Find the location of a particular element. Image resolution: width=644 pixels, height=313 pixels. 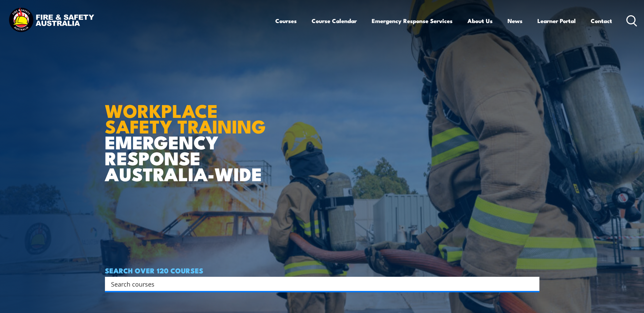

strong: WORKPLACE SAFETY TRAINING is located at coordinates (185, 118).